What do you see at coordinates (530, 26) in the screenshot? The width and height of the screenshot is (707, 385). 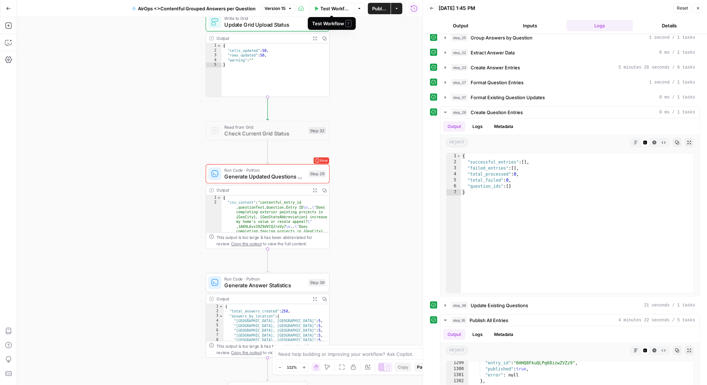 I see `button: Inputs` at bounding box center [530, 26].